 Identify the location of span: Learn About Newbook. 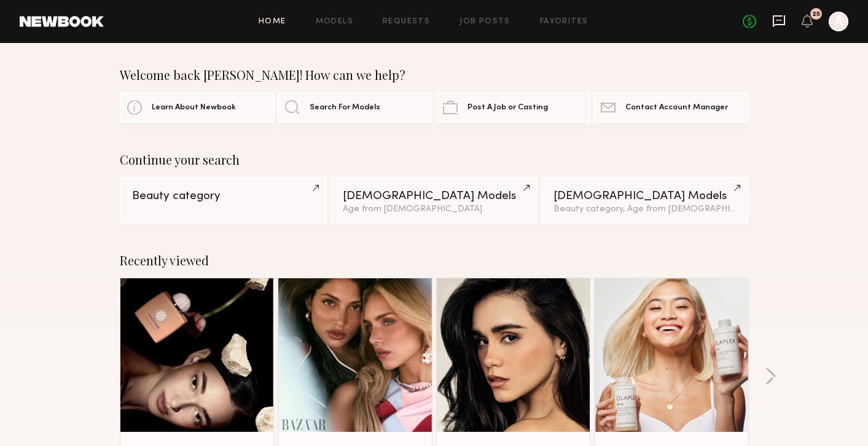
(193, 108).